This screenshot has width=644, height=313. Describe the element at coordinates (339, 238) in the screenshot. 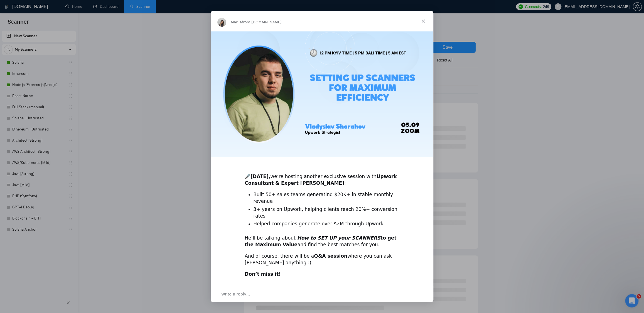

I see `i: How to SET UP your SCANNERS` at that location.